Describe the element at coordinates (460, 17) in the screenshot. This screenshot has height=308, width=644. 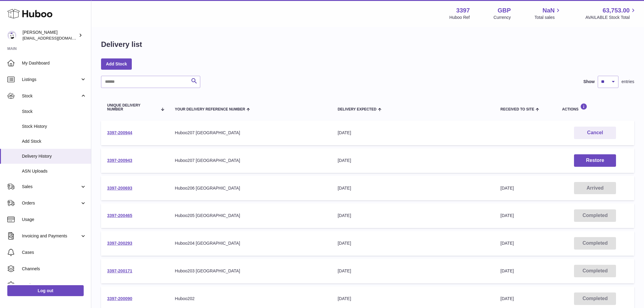
I see `div: Huboo Ref` at that location.